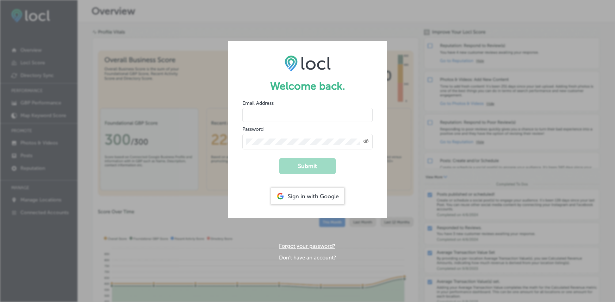 The image size is (615, 302). What do you see at coordinates (307, 86) in the screenshot?
I see `h1: Welcome back.` at bounding box center [307, 86].